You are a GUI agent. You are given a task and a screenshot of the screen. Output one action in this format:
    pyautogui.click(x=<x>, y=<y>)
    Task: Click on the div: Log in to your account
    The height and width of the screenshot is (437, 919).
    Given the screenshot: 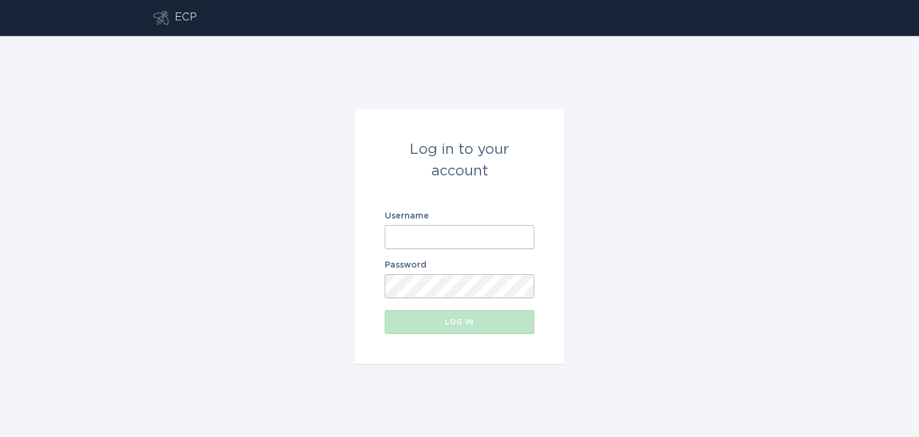 What is the action you would take?
    pyautogui.click(x=460, y=160)
    